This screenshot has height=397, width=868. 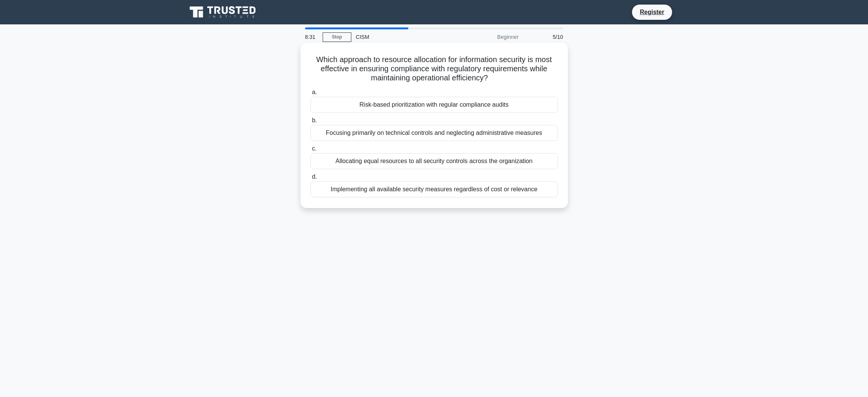 What do you see at coordinates (434, 133) in the screenshot?
I see `div: Focusing primarily on technical controls and neglecting administrative measures` at bounding box center [434, 133].